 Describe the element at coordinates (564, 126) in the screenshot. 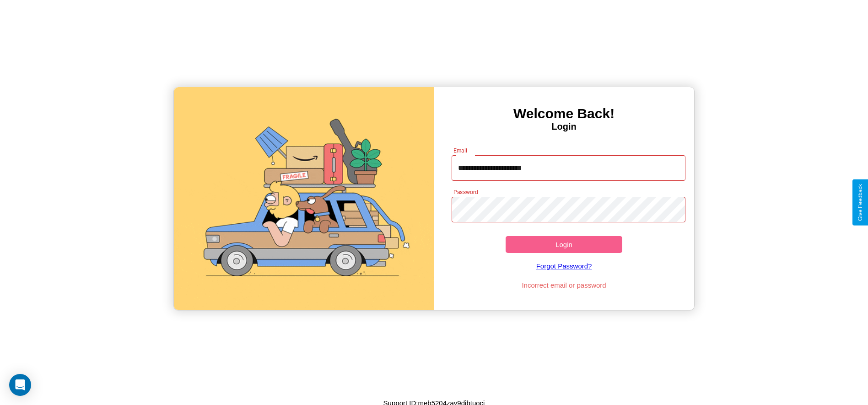

I see `h4: Login` at that location.